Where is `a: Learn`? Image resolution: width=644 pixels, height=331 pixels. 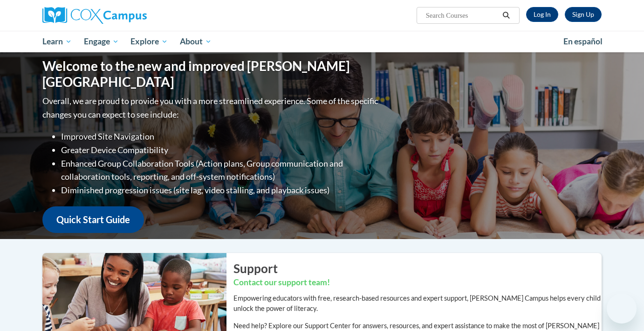
a: Learn is located at coordinates (57, 42).